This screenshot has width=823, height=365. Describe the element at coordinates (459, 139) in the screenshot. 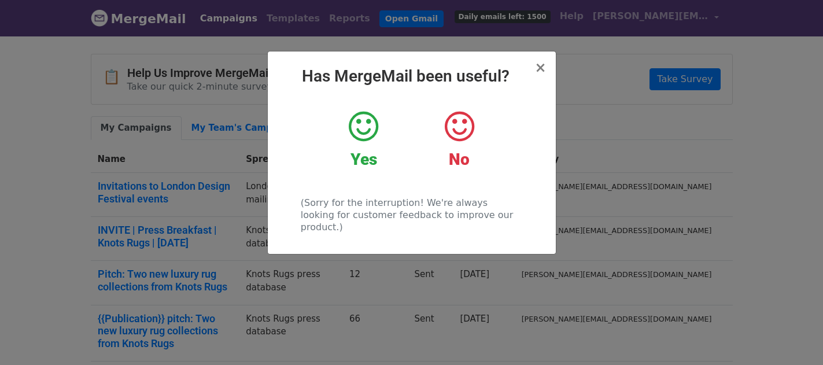

I see `a: No` at that location.